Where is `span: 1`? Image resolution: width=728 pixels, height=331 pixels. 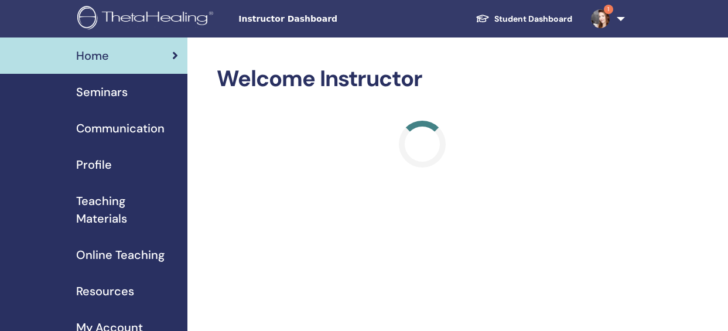 span: 1 is located at coordinates (608, 9).